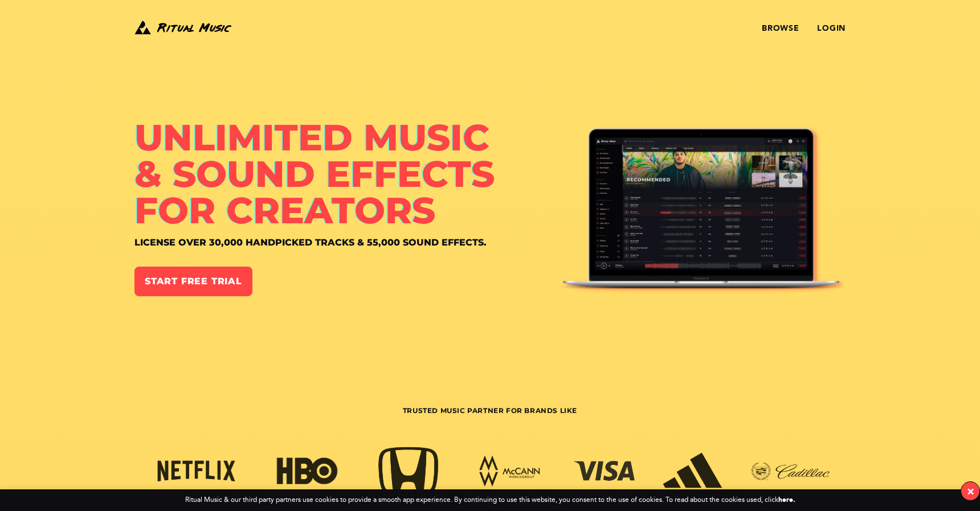  What do you see at coordinates (510, 471) in the screenshot?
I see `img: mccann` at bounding box center [510, 471].